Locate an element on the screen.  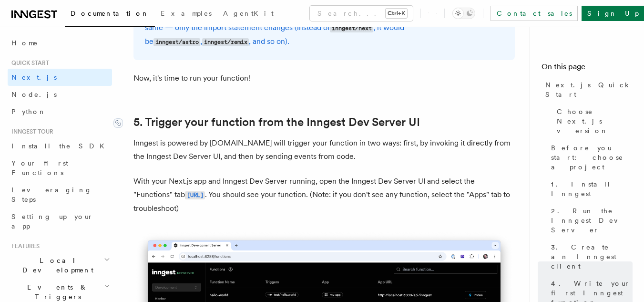
span: Local Development is located at coordinates (56, 266).